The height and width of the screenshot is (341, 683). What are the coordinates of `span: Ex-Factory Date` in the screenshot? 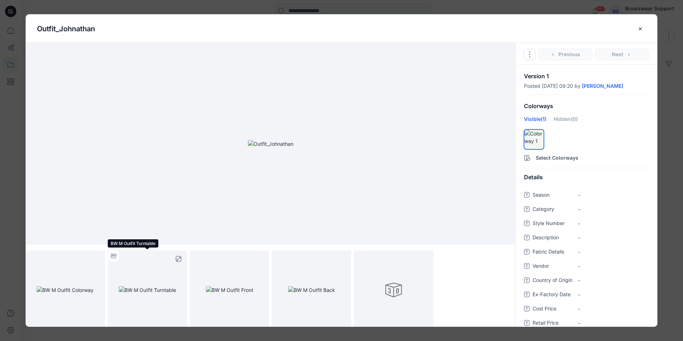 It's located at (554, 295).